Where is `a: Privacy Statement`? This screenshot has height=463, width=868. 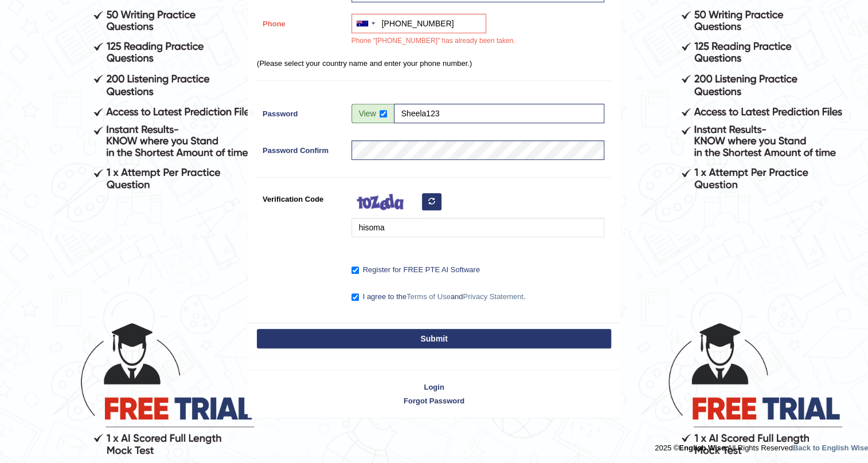 a: Privacy Statement is located at coordinates (493, 296).